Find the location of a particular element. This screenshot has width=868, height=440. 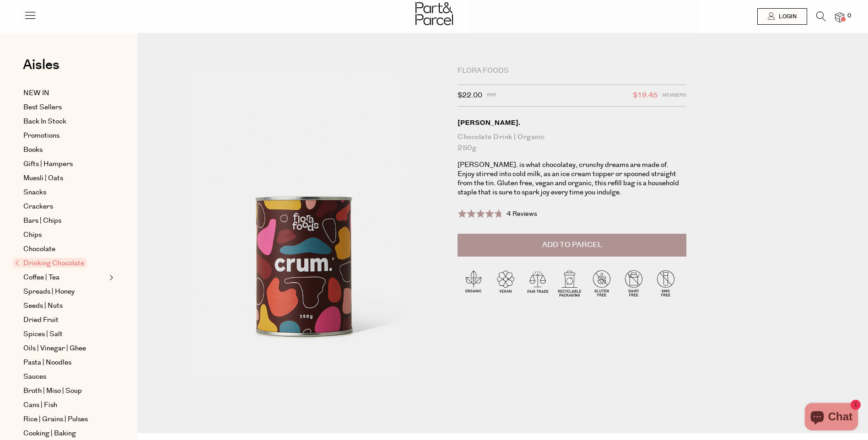

span: Bars | Chips is located at coordinates (42, 221).